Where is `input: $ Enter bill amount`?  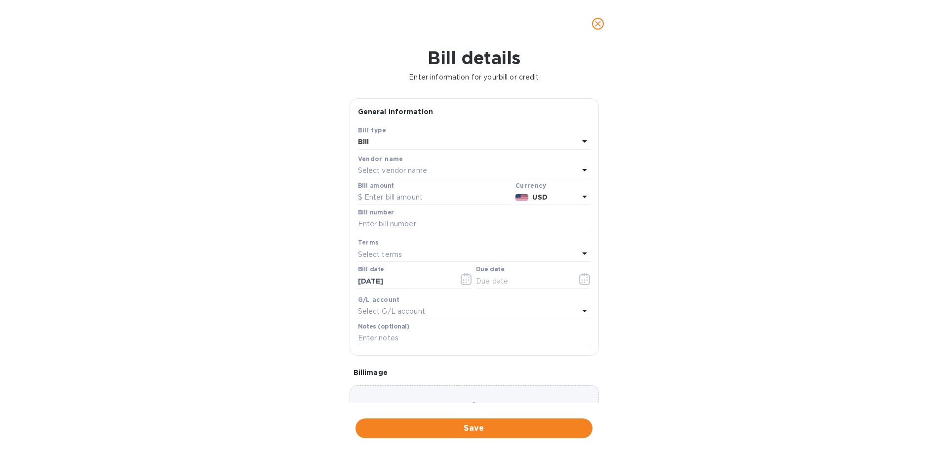
input: $ Enter bill amount is located at coordinates (434, 197).